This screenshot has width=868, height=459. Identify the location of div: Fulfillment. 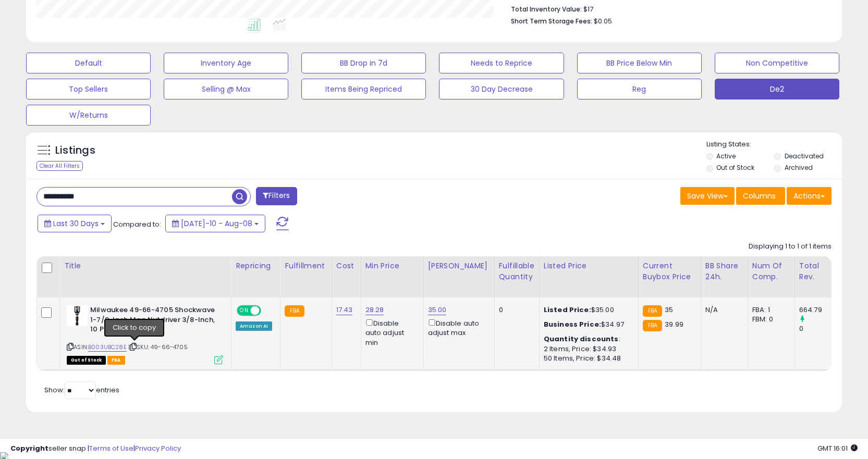
(305, 265).